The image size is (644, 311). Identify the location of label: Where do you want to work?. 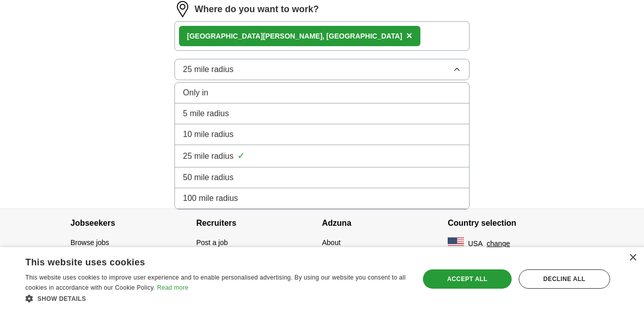
(257, 9).